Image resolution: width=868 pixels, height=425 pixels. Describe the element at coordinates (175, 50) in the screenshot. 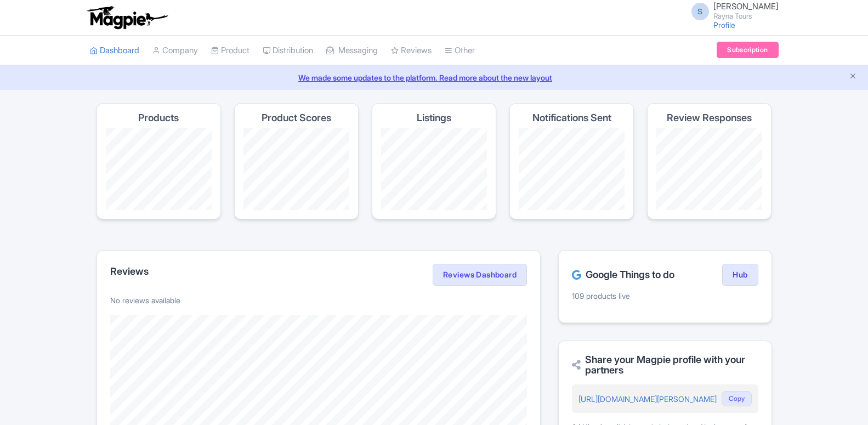

I see `a: Company` at that location.